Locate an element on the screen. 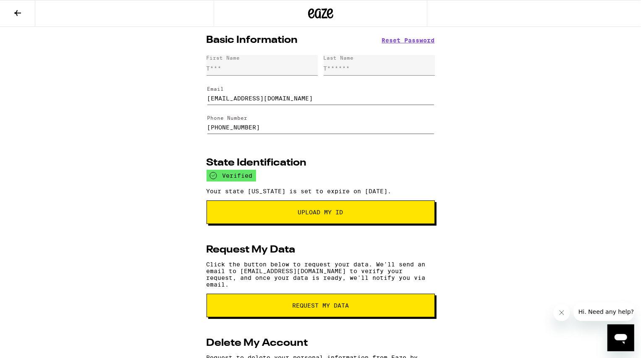 This screenshot has width=641, height=358. span: Hi. Need any help? is located at coordinates (33, 9).